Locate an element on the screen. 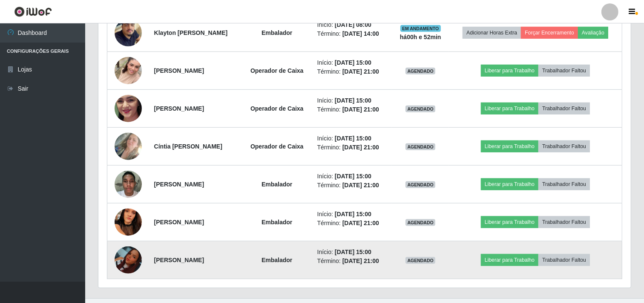  img: CoreUI Logo is located at coordinates (33, 12).